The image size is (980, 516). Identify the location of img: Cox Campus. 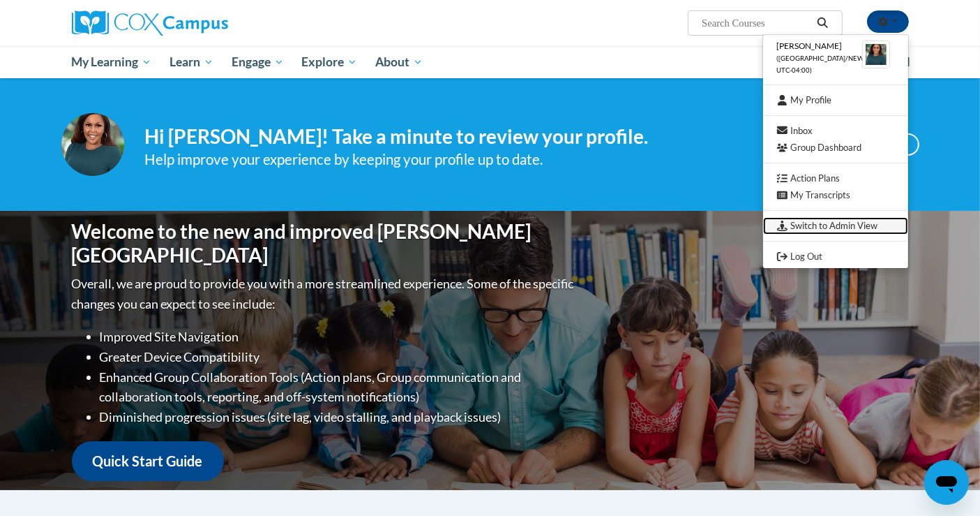
(150, 23).